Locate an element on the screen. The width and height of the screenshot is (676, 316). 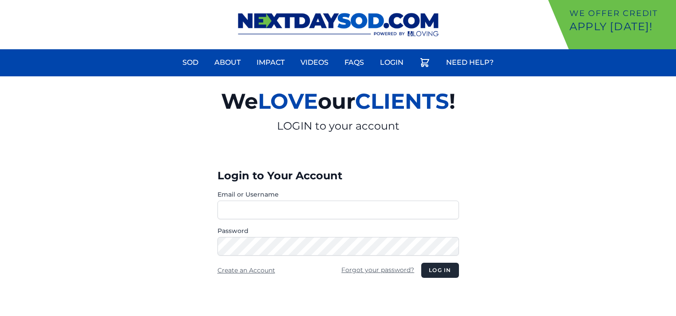
label: Email or Username is located at coordinates (338, 194).